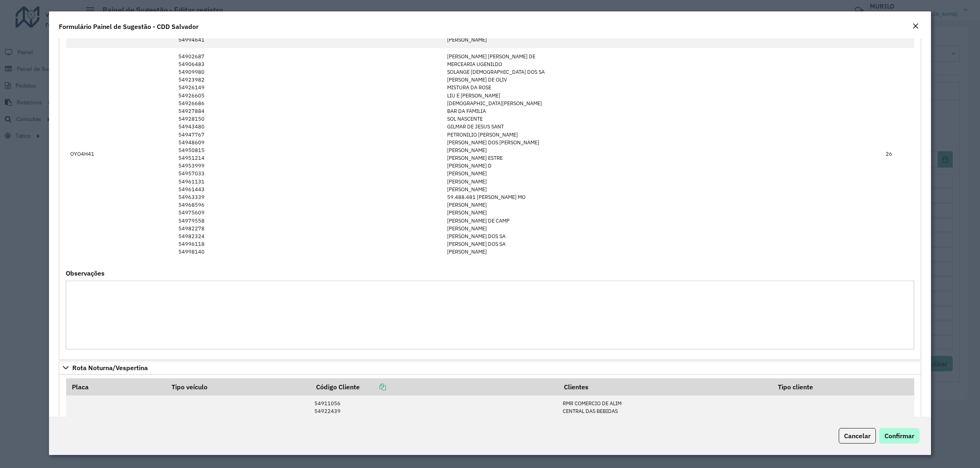 This screenshot has height=468, width=980. I want to click on th: Código Cliente, so click(434, 387).